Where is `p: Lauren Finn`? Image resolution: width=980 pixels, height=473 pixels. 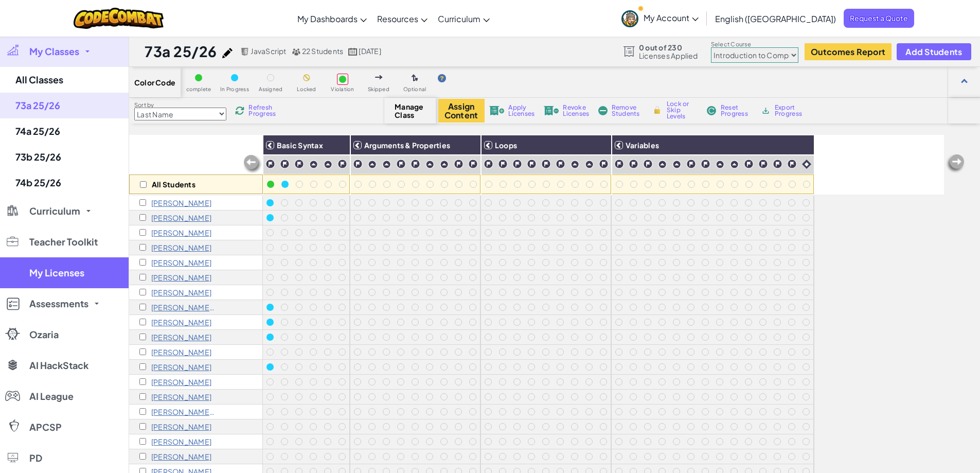
p: Lauren Finn is located at coordinates (181, 278).